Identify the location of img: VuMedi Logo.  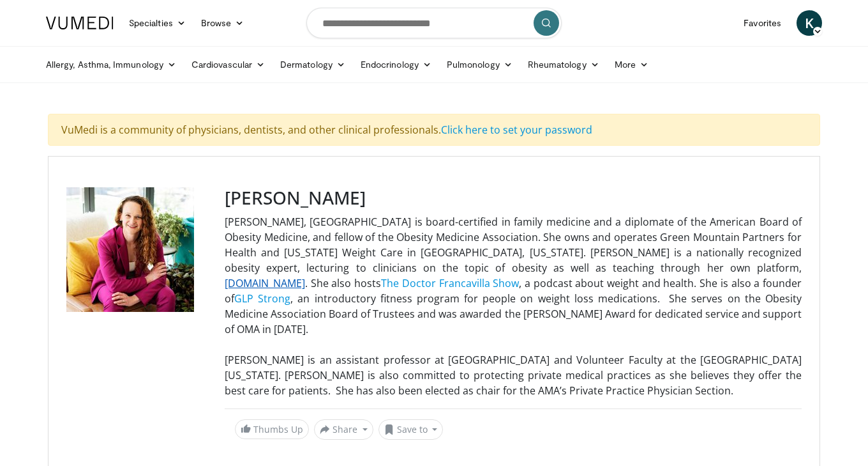
(80, 23).